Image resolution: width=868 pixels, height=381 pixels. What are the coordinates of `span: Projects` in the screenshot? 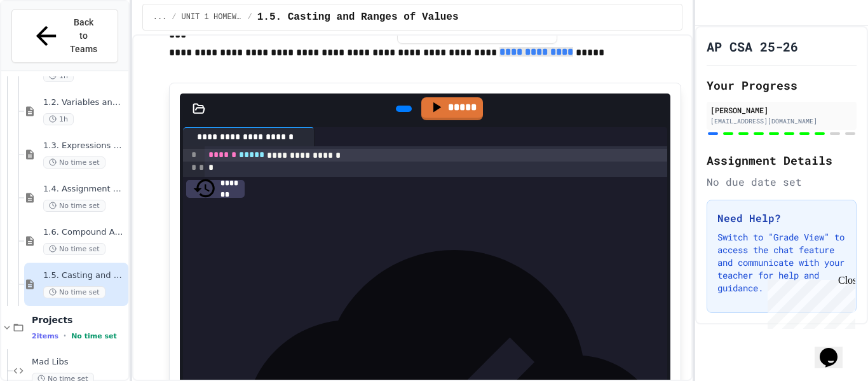 It's located at (79, 320).